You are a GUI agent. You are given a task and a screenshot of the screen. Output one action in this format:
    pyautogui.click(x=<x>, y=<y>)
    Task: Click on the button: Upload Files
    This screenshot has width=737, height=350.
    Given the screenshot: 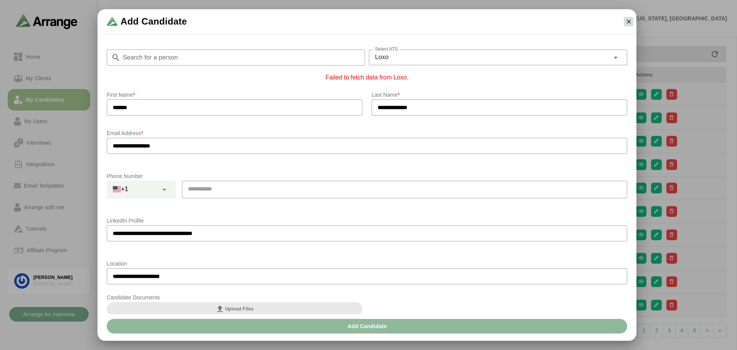 What is the action you would take?
    pyautogui.click(x=235, y=309)
    